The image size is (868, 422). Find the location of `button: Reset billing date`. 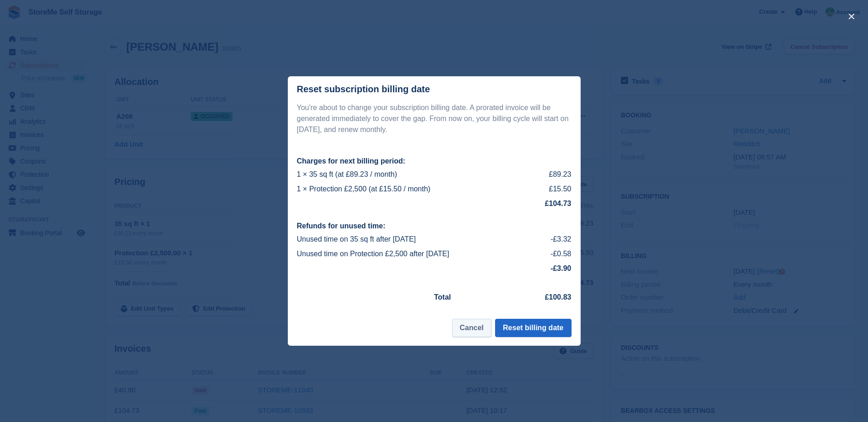

button: Reset billing date is located at coordinates (533, 328).